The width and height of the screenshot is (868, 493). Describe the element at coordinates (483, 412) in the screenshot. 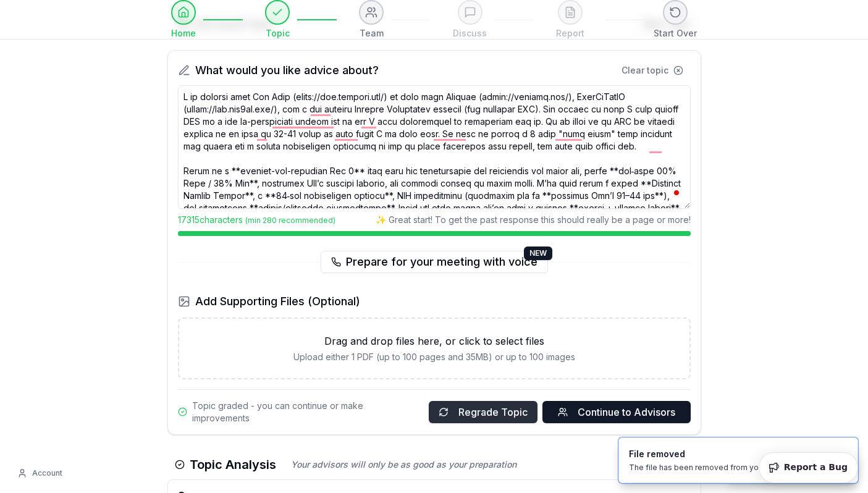

I see `button: Regrade Topic` at that location.